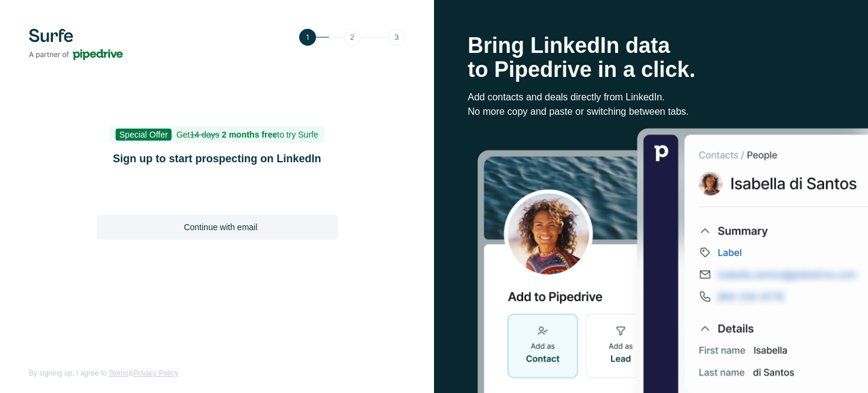 Image resolution: width=868 pixels, height=393 pixels. What do you see at coordinates (156, 374) in the screenshot?
I see `a: Privacy Policy` at bounding box center [156, 374].